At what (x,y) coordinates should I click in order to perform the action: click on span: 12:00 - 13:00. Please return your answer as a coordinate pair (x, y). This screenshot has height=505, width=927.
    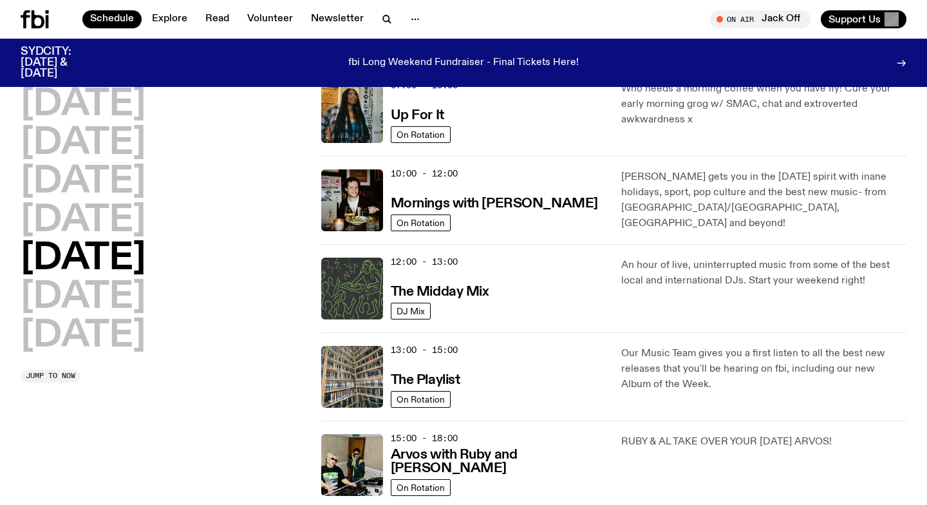
    Looking at the image, I should click on (424, 261).